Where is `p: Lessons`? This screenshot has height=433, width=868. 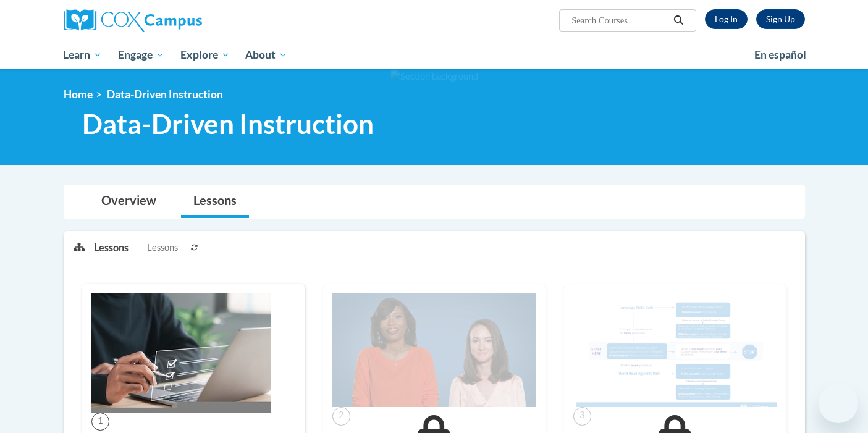
p: Lessons is located at coordinates (111, 248).